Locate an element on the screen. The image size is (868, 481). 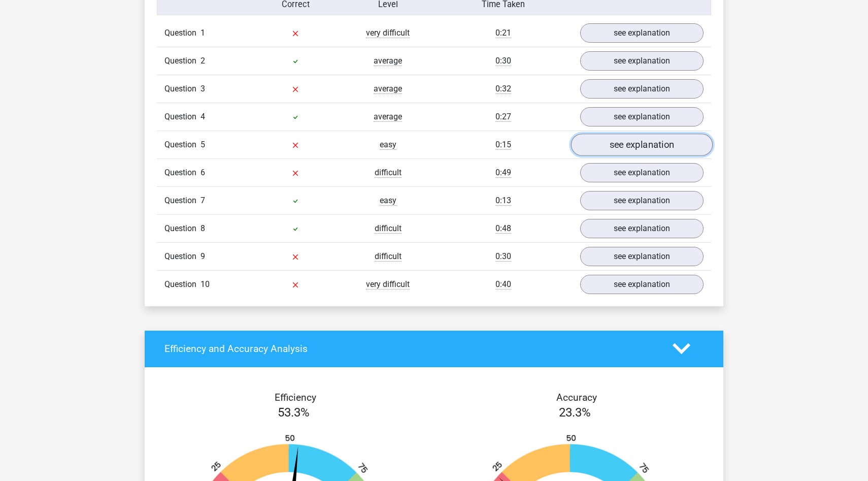
span: 0:49 is located at coordinates (503, 172).